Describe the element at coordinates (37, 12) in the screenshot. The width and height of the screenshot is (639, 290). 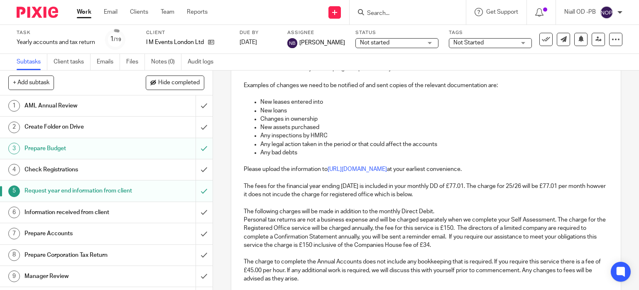
I see `img: Pixie` at that location.